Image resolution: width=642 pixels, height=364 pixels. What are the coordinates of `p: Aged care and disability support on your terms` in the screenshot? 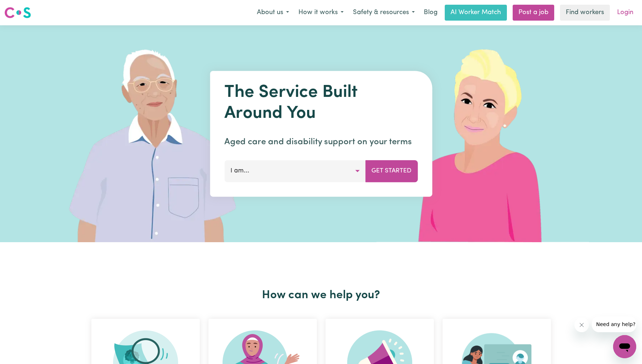 It's located at (321, 142).